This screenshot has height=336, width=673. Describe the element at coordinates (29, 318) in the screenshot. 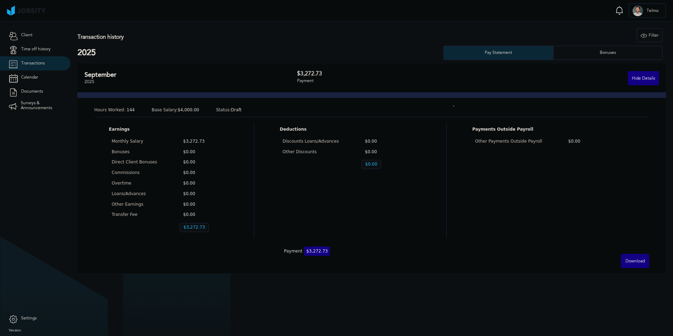

I see `span: Settings` at that location.